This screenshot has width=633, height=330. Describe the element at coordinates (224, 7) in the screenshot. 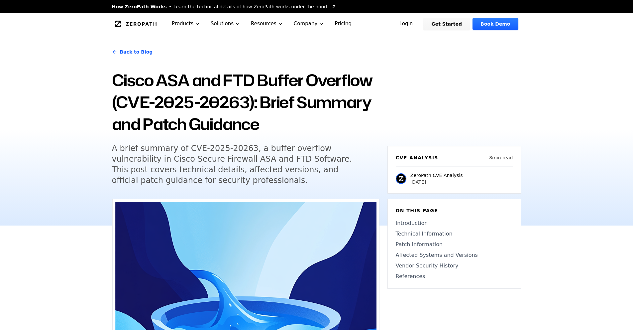

I see `a: How ZeroPath WorksLearn the technical details of how ZeroPath works under the hood.` at that location.